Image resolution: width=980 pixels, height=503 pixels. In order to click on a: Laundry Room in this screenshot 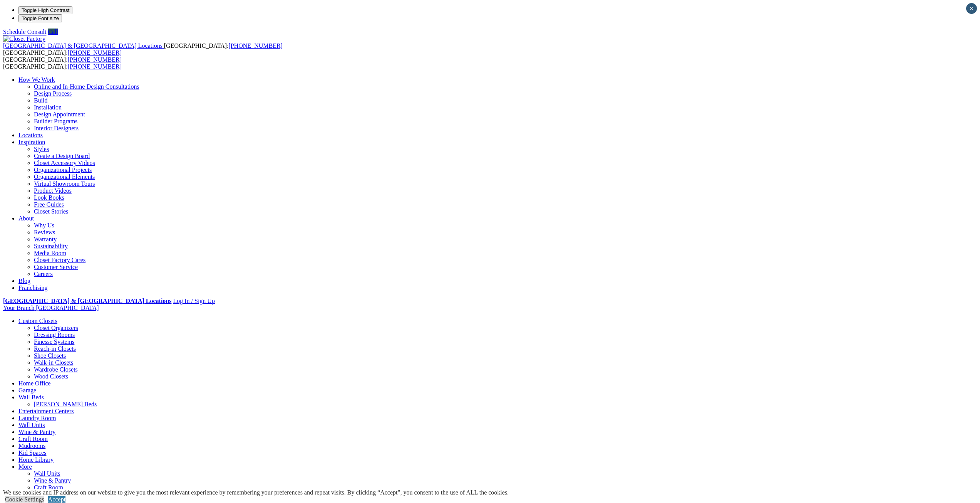, I will do `click(37, 418)`.